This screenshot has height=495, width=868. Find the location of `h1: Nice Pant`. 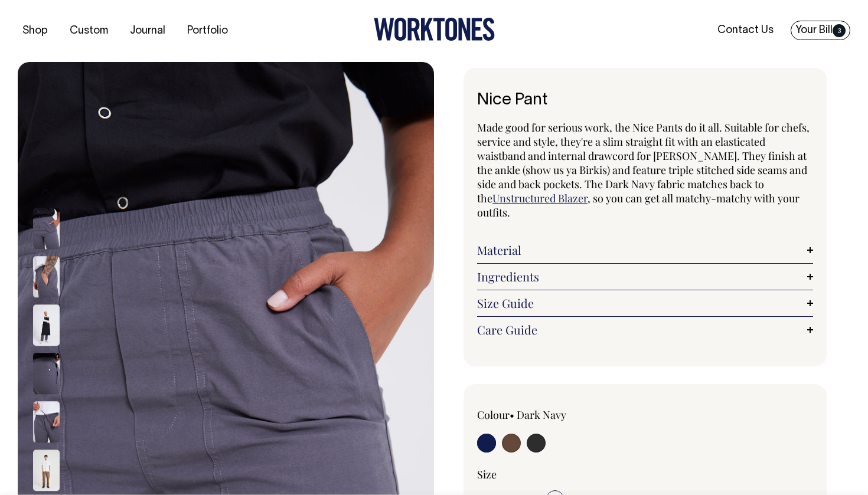

h1: Nice Pant is located at coordinates (644, 100).